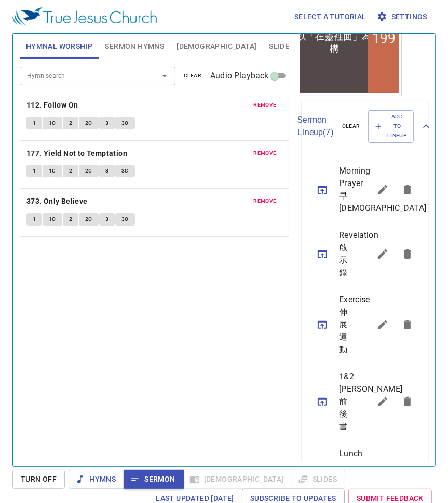 The width and height of the screenshot is (448, 503). I want to click on span: Hymns, so click(96, 479).